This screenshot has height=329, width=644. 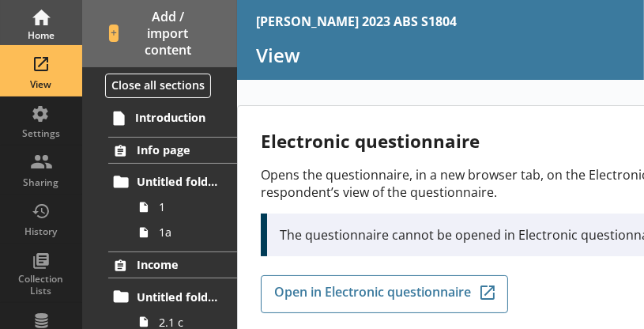 What do you see at coordinates (185, 207) in the screenshot?
I see `a: 1` at bounding box center [185, 207].